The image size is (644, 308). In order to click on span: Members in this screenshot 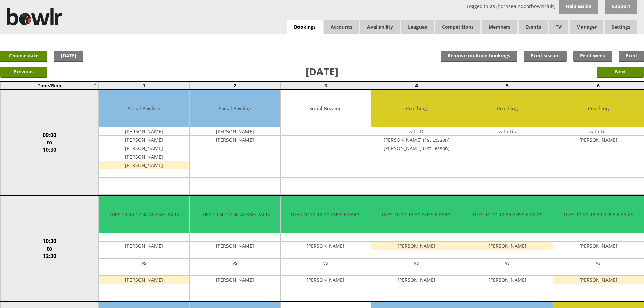, I will do `click(499, 27)`.